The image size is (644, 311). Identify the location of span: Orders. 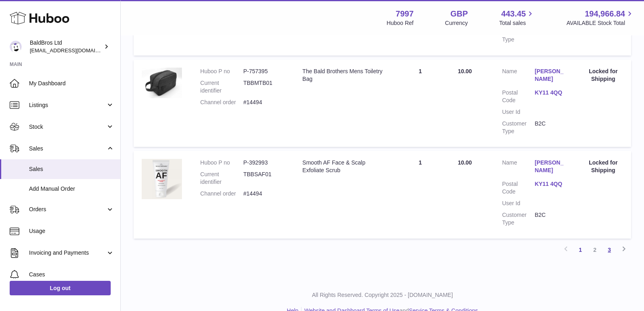
(67, 209).